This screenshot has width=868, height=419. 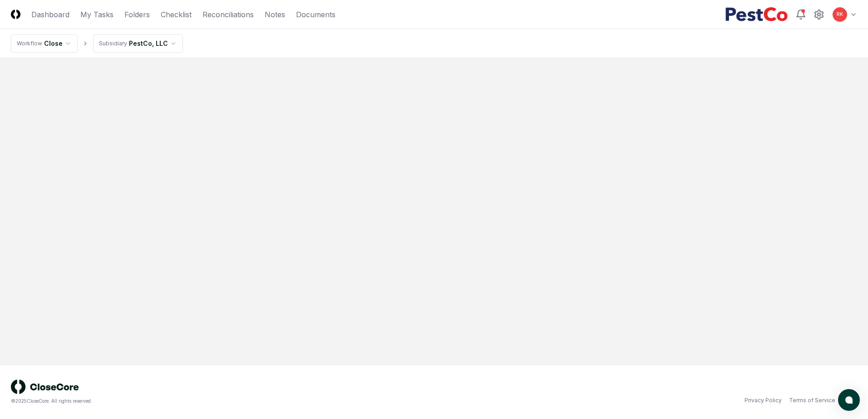 I want to click on a: Checklist, so click(x=176, y=14).